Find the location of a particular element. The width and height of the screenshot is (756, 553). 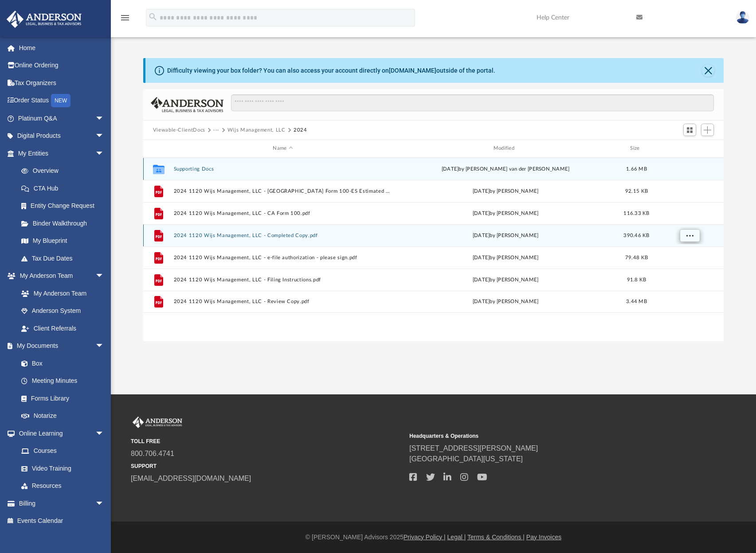

span: 3.44 MB is located at coordinates (636, 301).